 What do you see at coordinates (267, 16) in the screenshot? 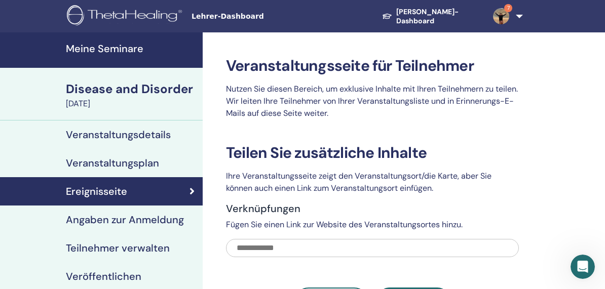
I see `span: Lehrer-Dashboard` at bounding box center [267, 16].